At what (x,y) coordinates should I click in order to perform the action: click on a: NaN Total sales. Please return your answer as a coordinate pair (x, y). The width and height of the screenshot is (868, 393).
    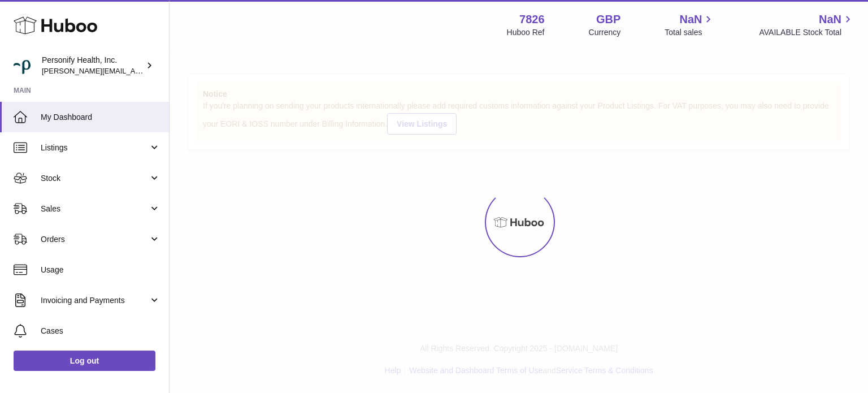
    Looking at the image, I should click on (690, 25).